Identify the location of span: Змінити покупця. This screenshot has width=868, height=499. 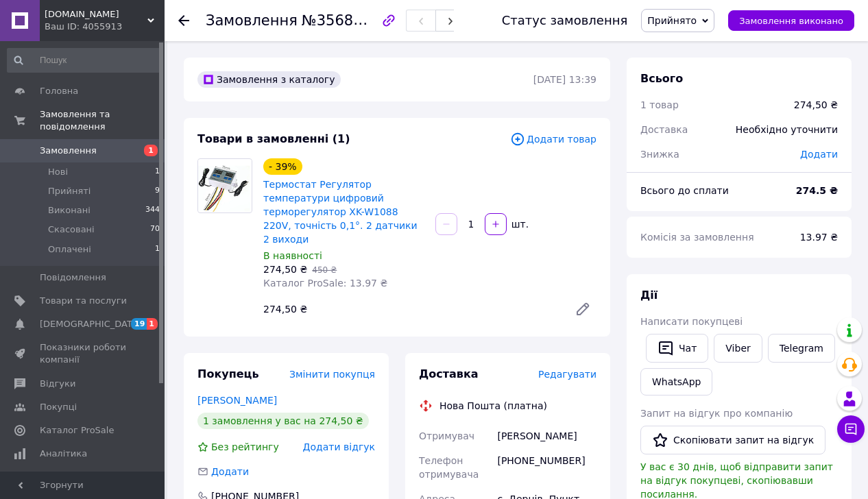
(332, 374).